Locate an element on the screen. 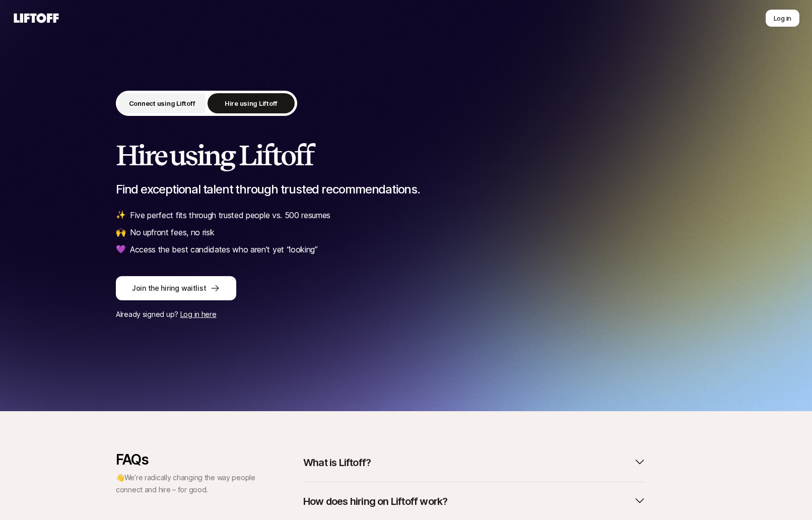  p: How does hiring on Liftoff work? is located at coordinates (375, 501).